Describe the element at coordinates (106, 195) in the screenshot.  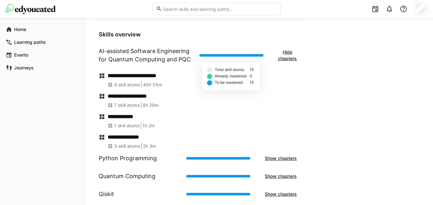
I see `h1: Qiskit` at that location.